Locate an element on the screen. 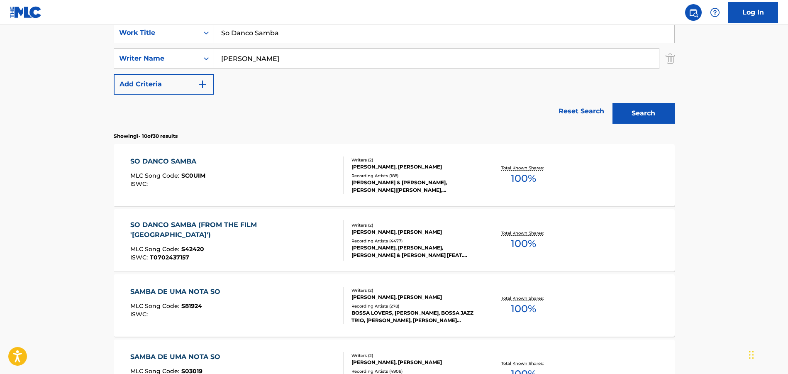  img: MLC Logo is located at coordinates (26, 12).